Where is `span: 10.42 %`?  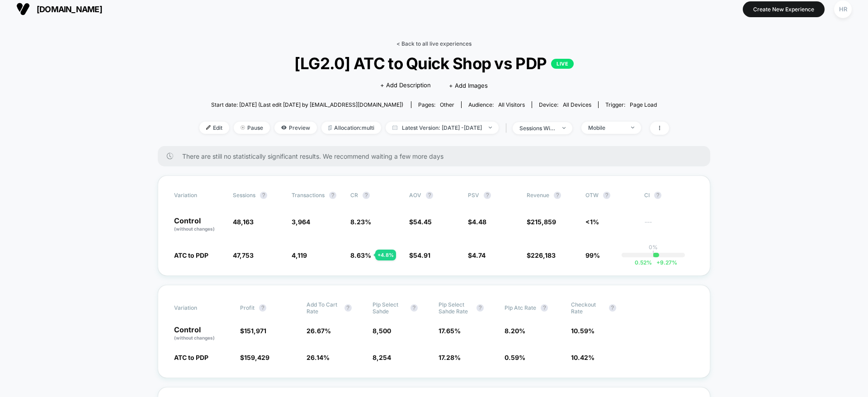
span: 10.42 % is located at coordinates (582, 357).